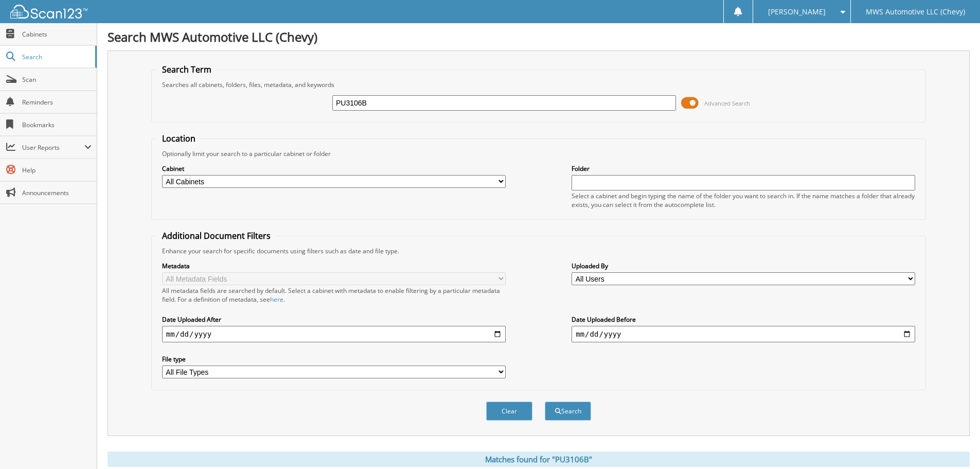  What do you see at coordinates (334, 169) in the screenshot?
I see `label: Cabinet` at bounding box center [334, 169].